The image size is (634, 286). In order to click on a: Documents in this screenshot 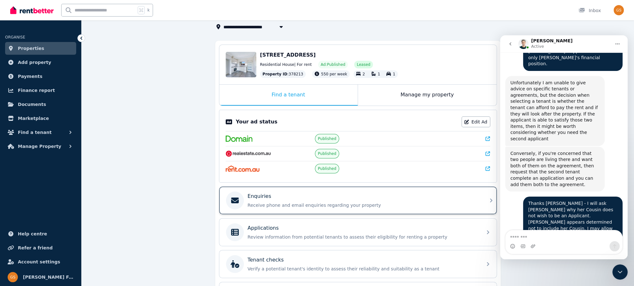, I will do `click(40, 105)`.